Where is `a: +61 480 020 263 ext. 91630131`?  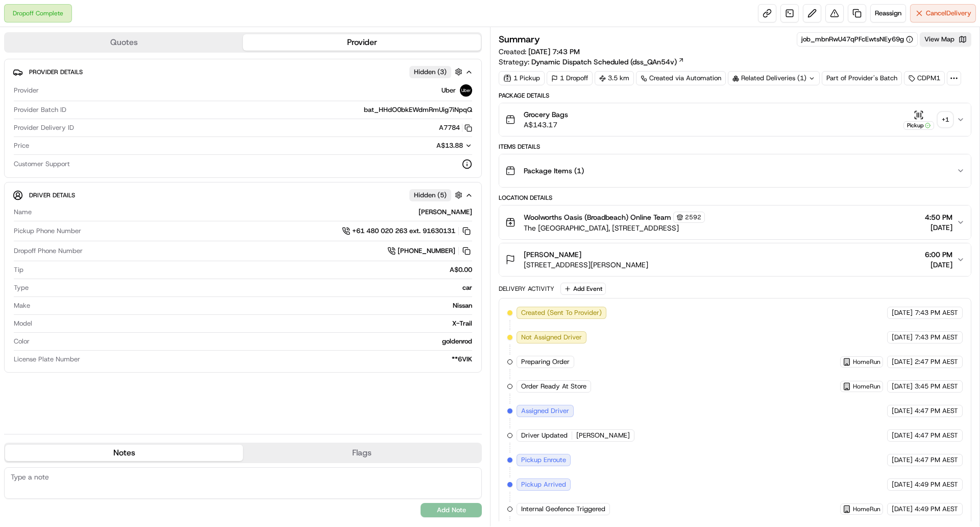
a: +61 480 020 263 ext. 91630131 is located at coordinates (407, 231).